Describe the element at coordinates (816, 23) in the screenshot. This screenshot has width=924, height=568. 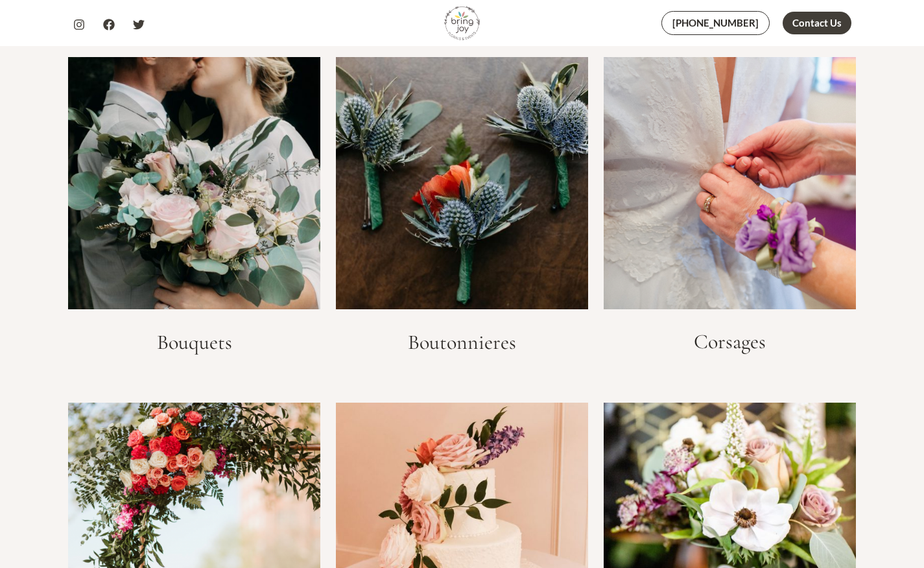
I see `div: Contact Us` at that location.